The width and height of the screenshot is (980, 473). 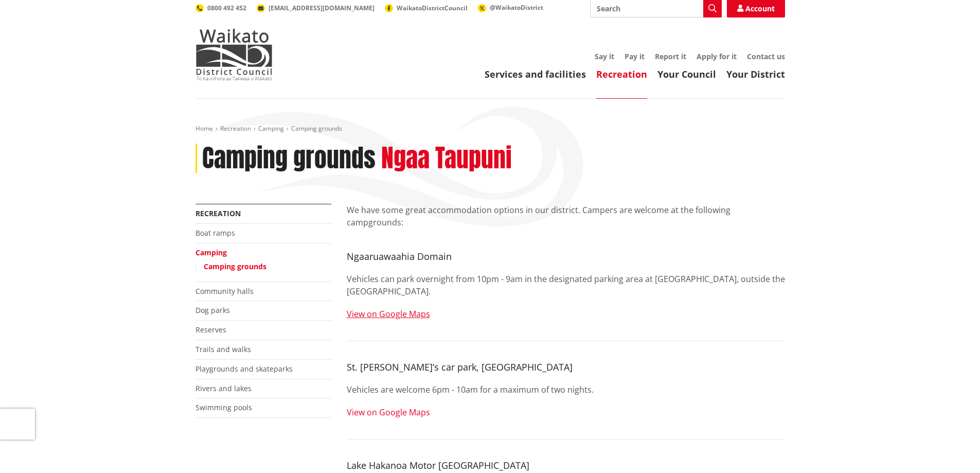 I want to click on a: WaikatoDistrictCouncil, so click(x=426, y=8).